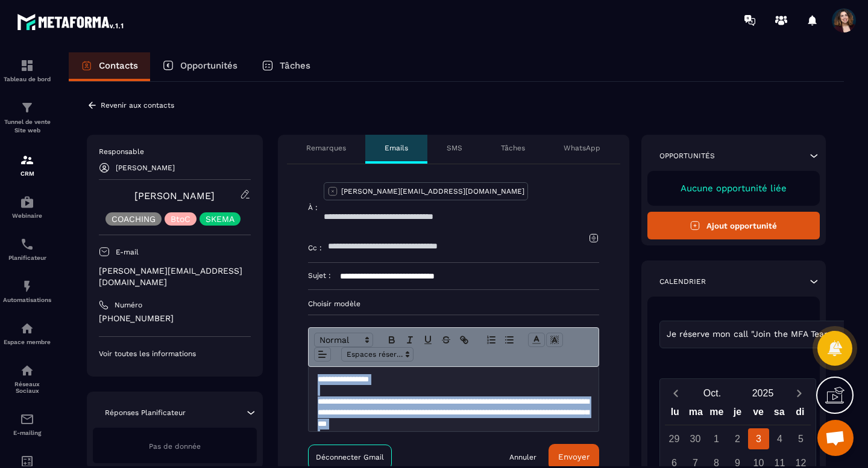 The height and width of the screenshot is (468, 868). What do you see at coordinates (800, 414) in the screenshot?
I see `div: di` at bounding box center [800, 414].